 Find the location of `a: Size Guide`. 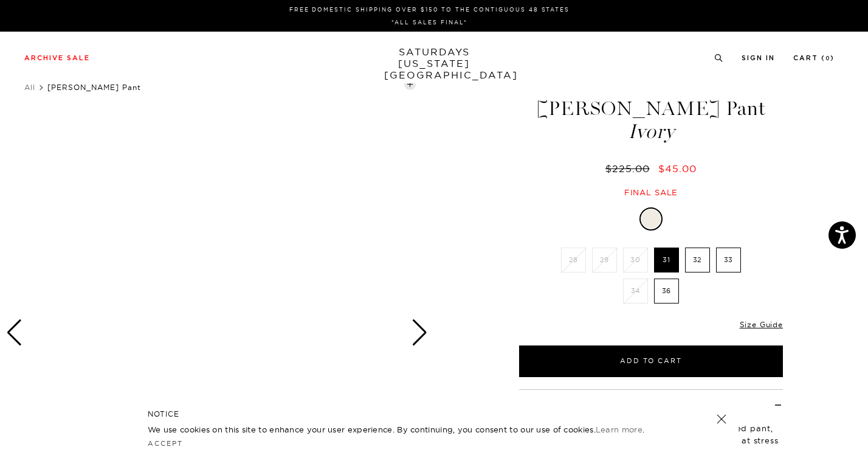

a: Size Guide is located at coordinates (761, 324).